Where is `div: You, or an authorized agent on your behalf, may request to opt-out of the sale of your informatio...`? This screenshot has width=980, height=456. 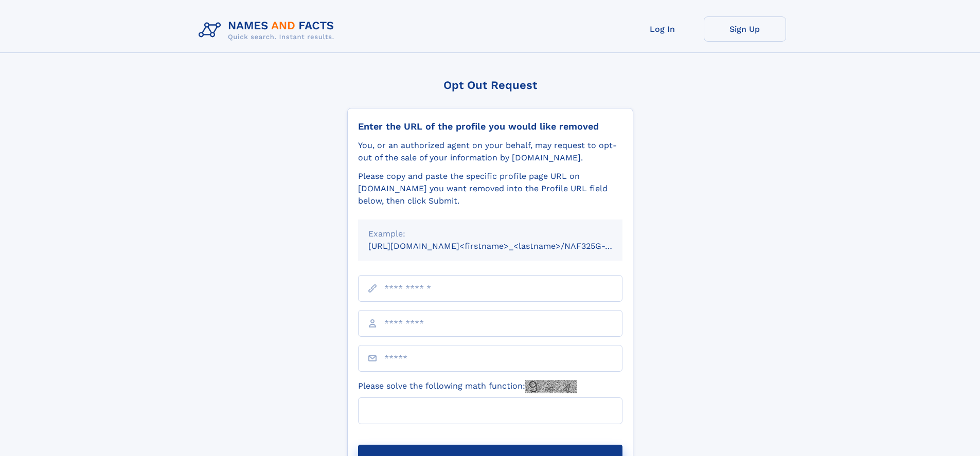 div: You, or an authorized agent on your behalf, may request to opt-out of the sale of your informatio... is located at coordinates (490, 151).